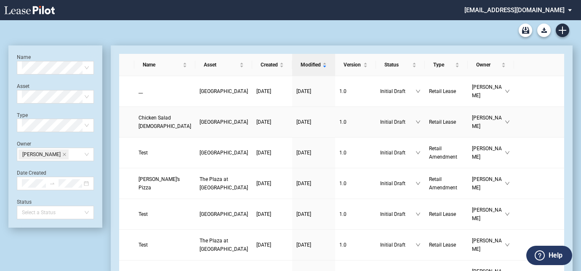  I want to click on th: Owner, so click(490, 65).